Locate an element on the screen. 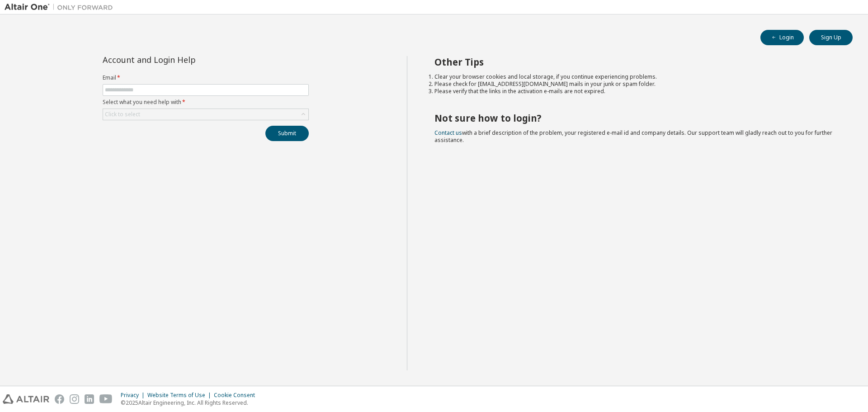 This screenshot has width=868, height=412. div: Privacy is located at coordinates (134, 396).